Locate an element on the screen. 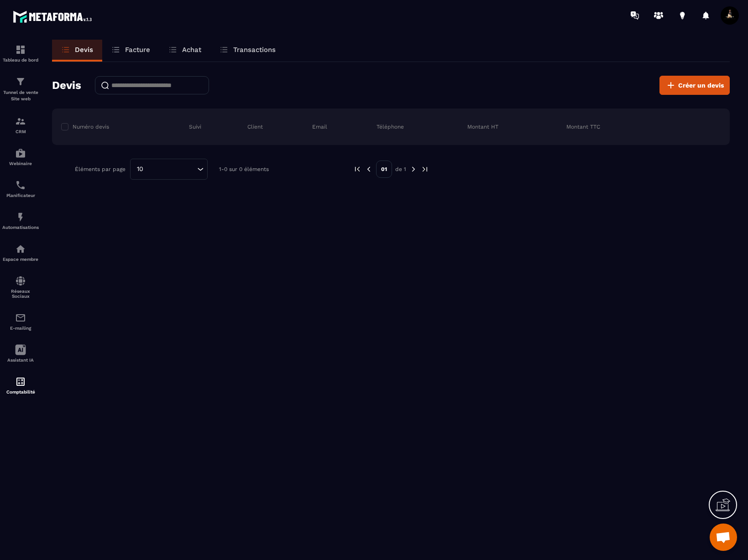  p: 01 is located at coordinates (384, 169).